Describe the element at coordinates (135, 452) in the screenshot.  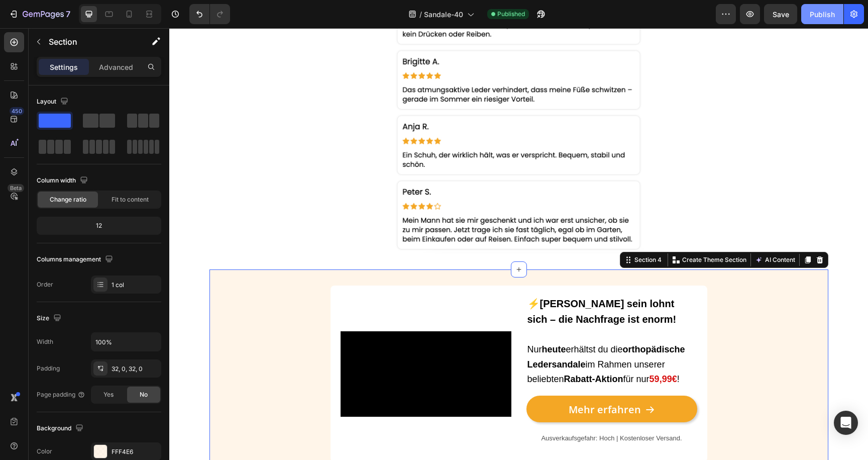
I see `div: FFF4E6` at that location.